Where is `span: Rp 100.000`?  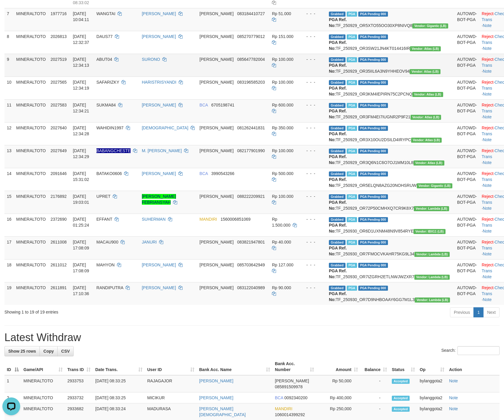 span: Rp 100.000 is located at coordinates (282, 60).